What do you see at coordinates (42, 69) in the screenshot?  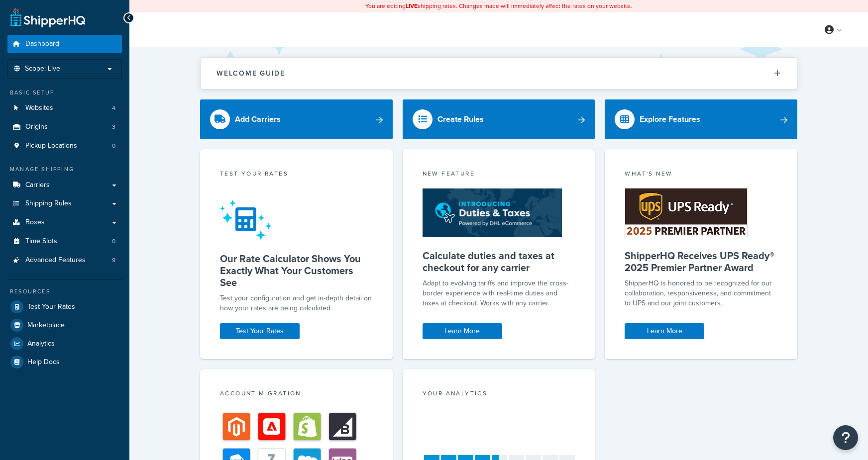 I see `span: Scope: Live` at bounding box center [42, 69].